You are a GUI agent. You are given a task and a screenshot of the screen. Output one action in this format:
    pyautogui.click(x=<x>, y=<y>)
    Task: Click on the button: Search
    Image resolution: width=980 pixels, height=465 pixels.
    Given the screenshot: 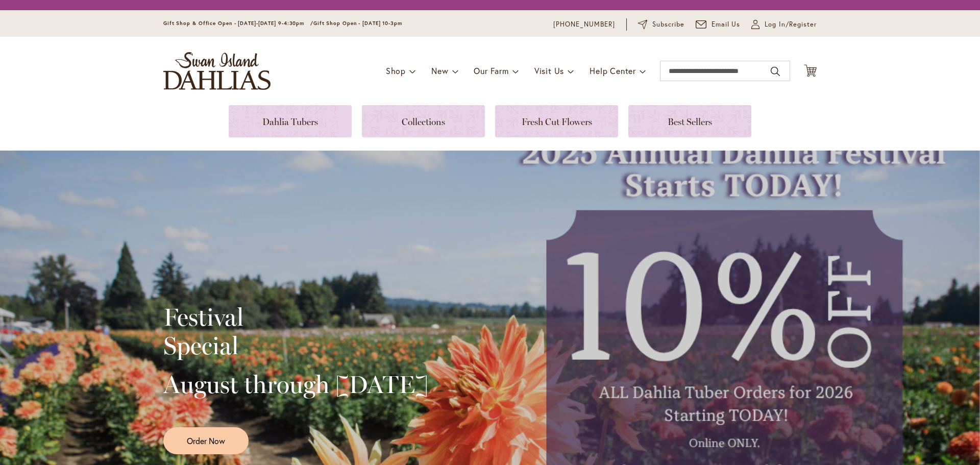 What is the action you would take?
    pyautogui.click(x=775, y=72)
    